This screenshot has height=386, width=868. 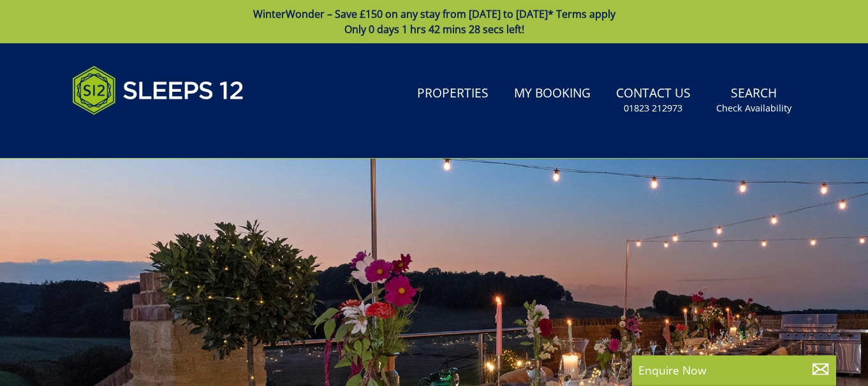 What do you see at coordinates (734, 370) in the screenshot?
I see `p: Enquire Now` at bounding box center [734, 370].